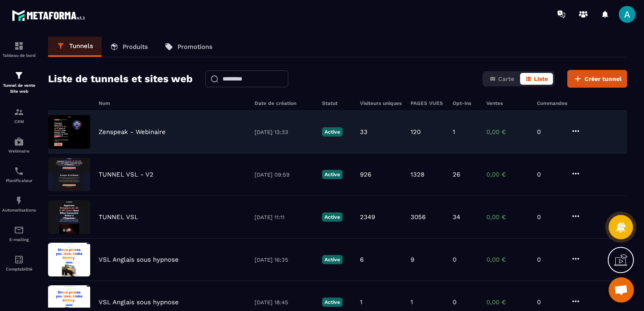  Describe the element at coordinates (195, 47) in the screenshot. I see `p: Promotions` at that location.